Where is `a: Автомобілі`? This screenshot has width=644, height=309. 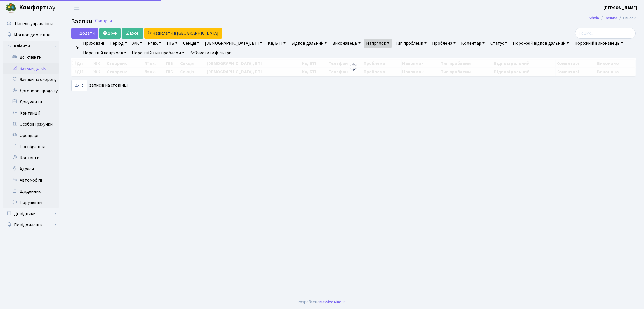 a: Автомобілі is located at coordinates (31, 180).